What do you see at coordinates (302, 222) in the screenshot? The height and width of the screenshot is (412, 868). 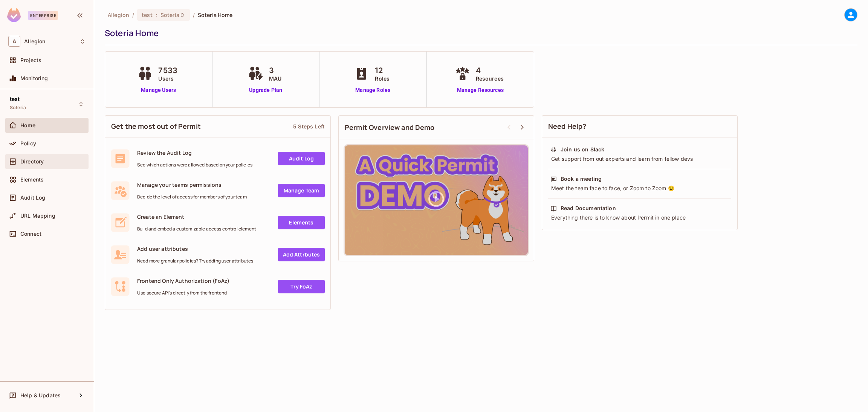 I see `a: Elements` at bounding box center [302, 222].